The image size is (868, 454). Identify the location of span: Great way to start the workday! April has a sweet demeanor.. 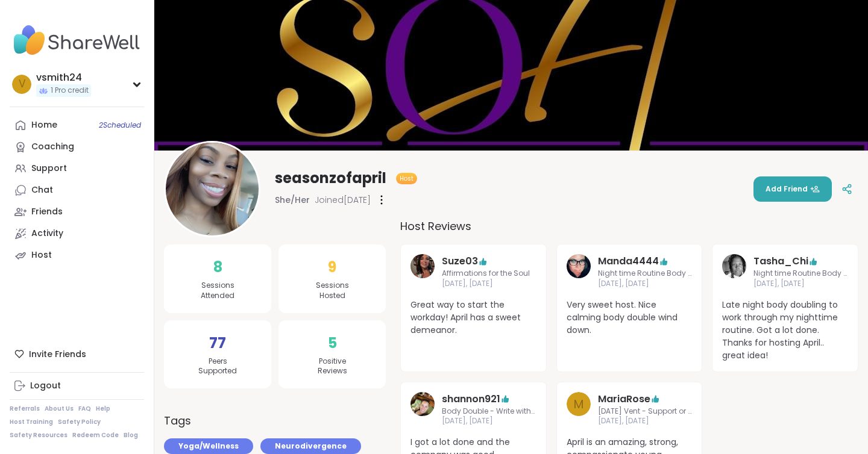
(473, 318).